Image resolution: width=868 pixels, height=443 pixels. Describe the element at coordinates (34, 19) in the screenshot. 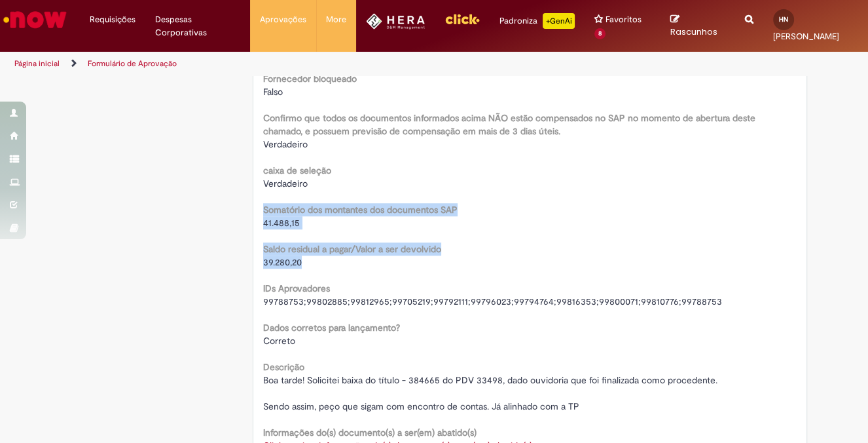

I see `img: ServiceNow` at that location.